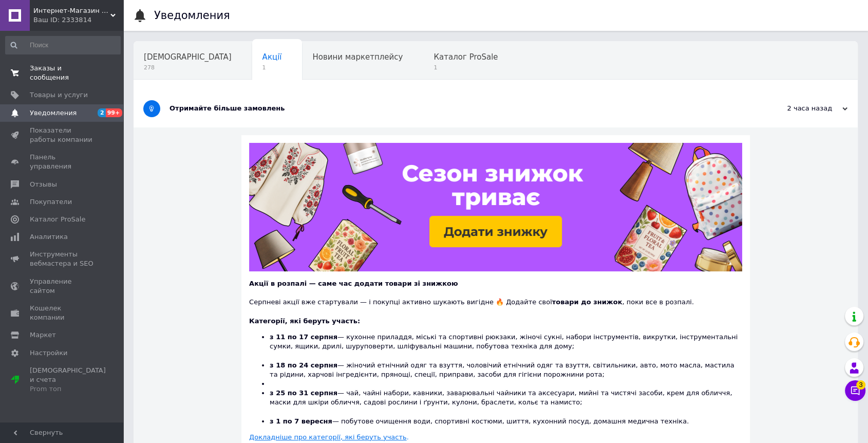 The height and width of the screenshot is (443, 868). I want to click on span: Инструменты вебмастера и SEO, so click(62, 259).